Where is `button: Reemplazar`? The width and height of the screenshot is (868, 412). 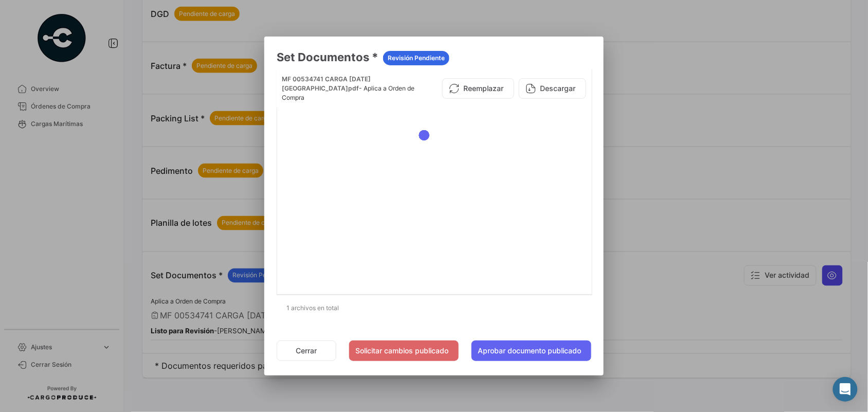 button: Reemplazar is located at coordinates (478, 89).